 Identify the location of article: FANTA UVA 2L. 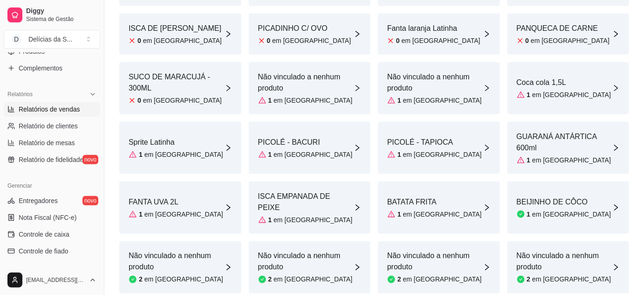
(176, 202).